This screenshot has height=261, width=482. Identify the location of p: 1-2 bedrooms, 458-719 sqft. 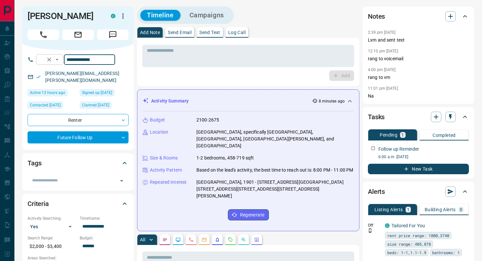
(225, 158).